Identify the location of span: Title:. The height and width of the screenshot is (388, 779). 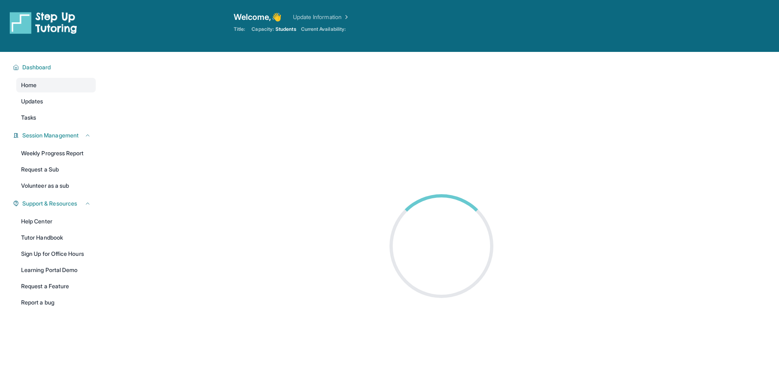
(239, 29).